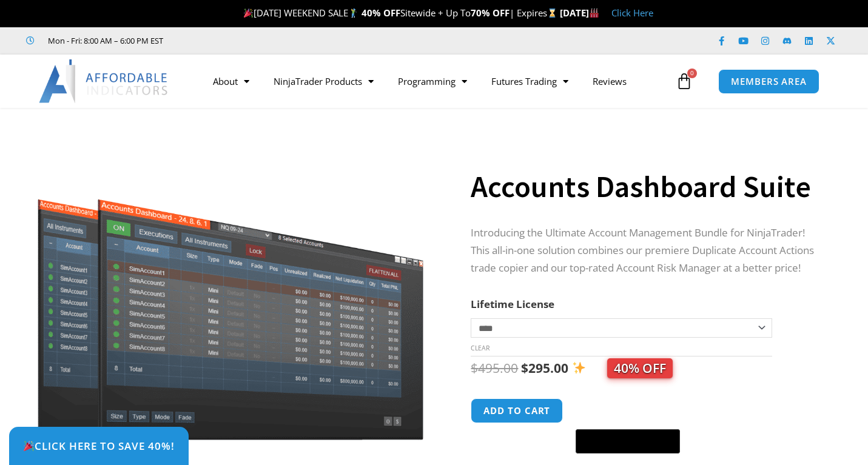 This screenshot has height=465, width=868. I want to click on span: 0, so click(692, 73).